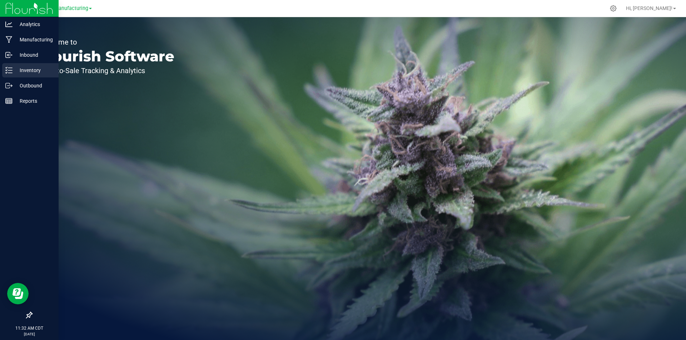 The image size is (686, 340). What do you see at coordinates (71, 8) in the screenshot?
I see `span: Manufacturing` at bounding box center [71, 8].